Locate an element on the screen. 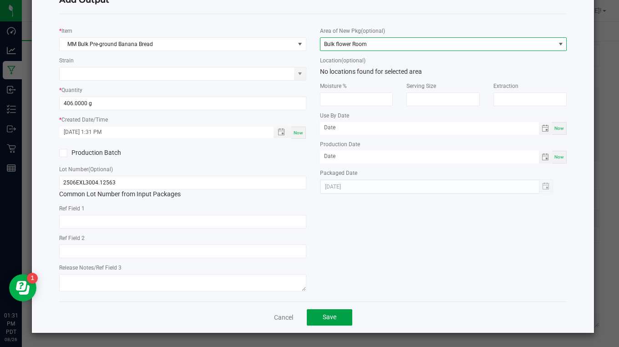  label: Quantity is located at coordinates (72, 90).